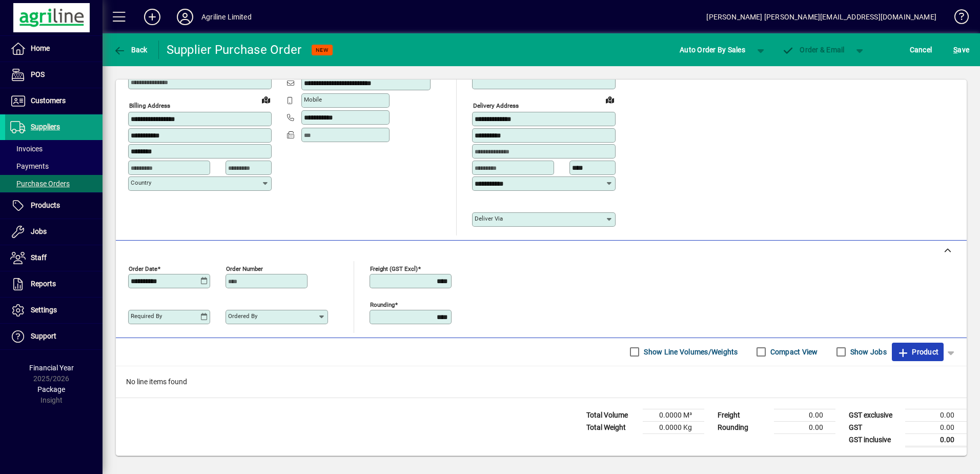 The image size is (980, 474). Describe the element at coordinates (394, 268) in the screenshot. I see `mat-label: Freight (GST excl)` at that location.